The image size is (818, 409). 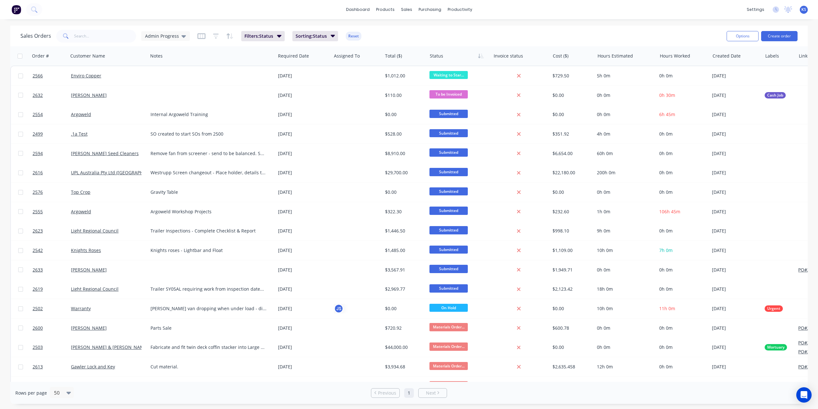 I want to click on button: PO#2639, so click(x=808, y=270).